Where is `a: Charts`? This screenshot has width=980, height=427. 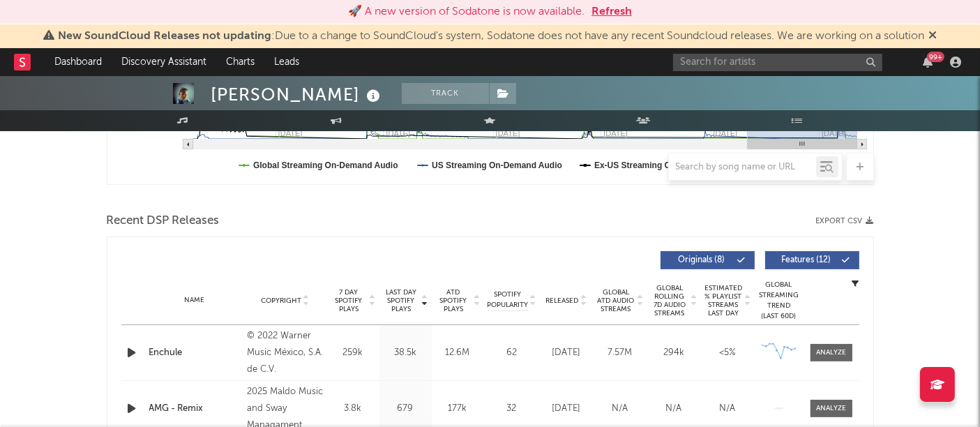 a: Charts is located at coordinates (240, 62).